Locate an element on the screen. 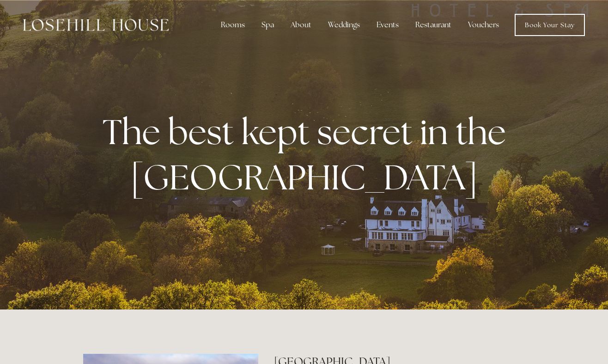 This screenshot has width=608, height=364. div: About is located at coordinates (301, 25).